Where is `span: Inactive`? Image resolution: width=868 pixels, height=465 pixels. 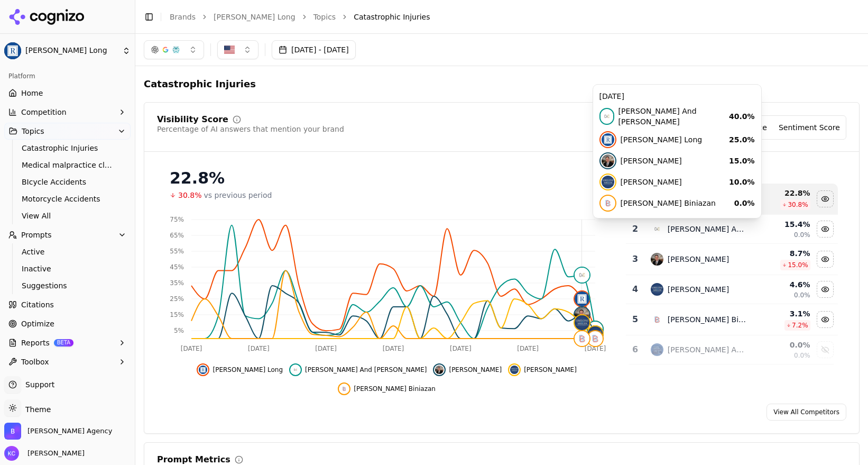
span: Inactive is located at coordinates (68, 269).